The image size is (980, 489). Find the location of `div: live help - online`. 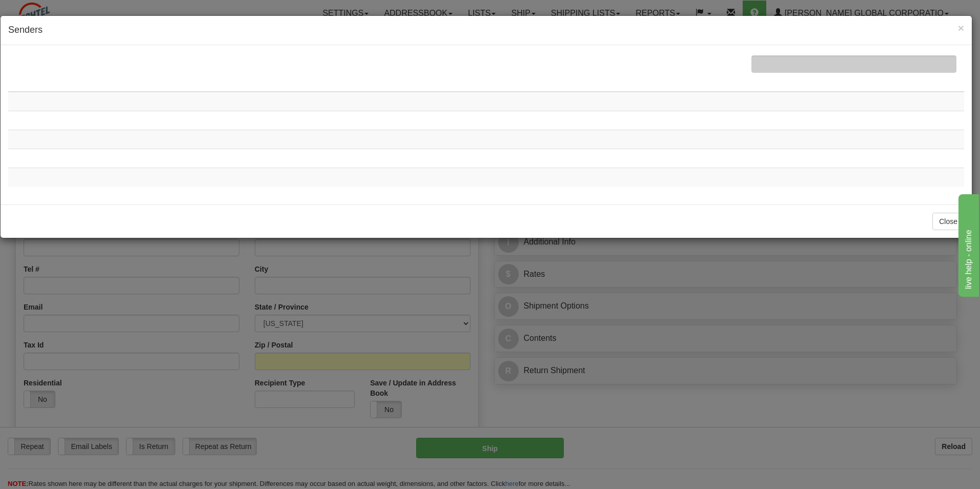

div: live help - online is located at coordinates (51, 13).